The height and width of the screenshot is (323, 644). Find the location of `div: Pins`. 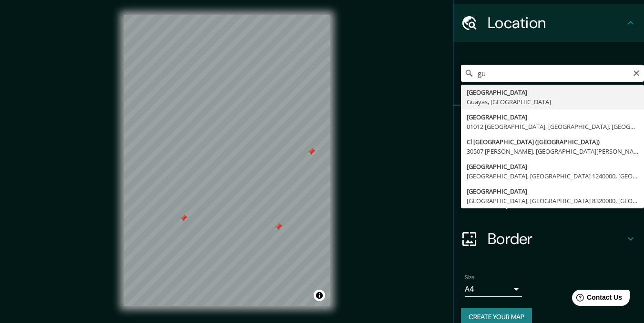

div: Pins is located at coordinates (548, 125).